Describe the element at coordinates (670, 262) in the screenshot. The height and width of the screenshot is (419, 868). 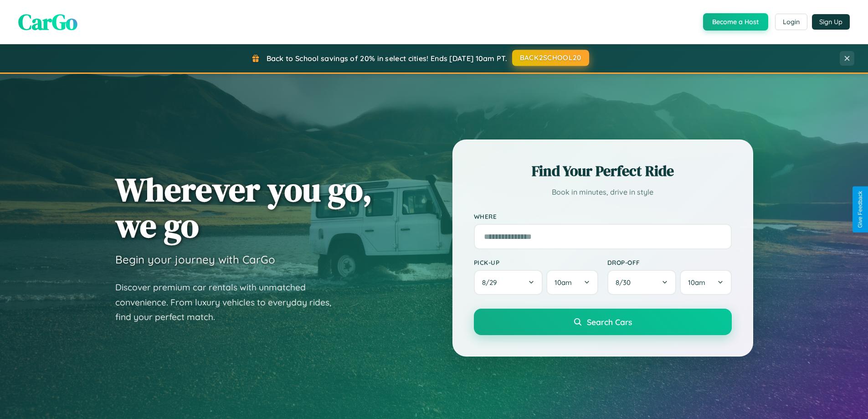
I see `label: Drop-off` at that location.